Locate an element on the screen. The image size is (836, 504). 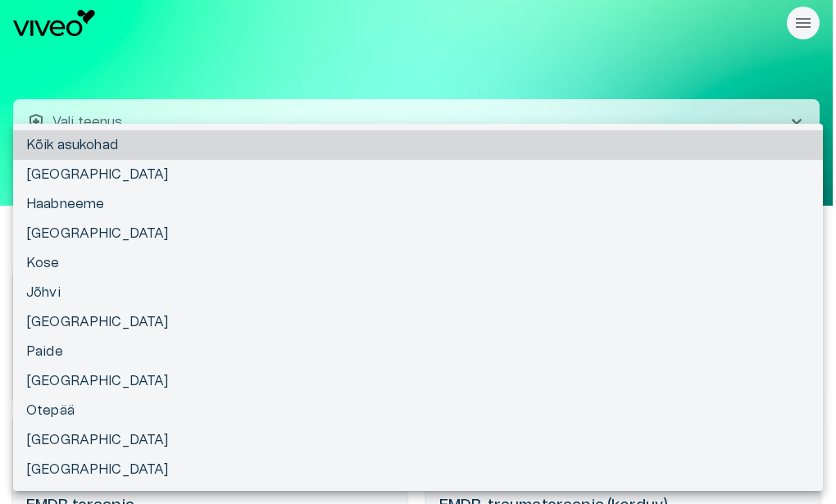
li: Kõik asukohad is located at coordinates (418, 145).